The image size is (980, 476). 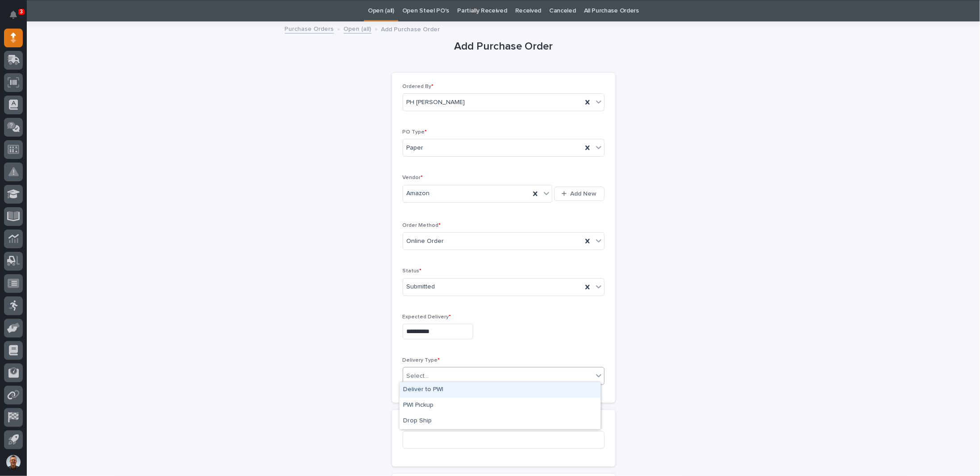 What do you see at coordinates (500, 390) in the screenshot?
I see `div: Deliver to PWI` at bounding box center [500, 390].